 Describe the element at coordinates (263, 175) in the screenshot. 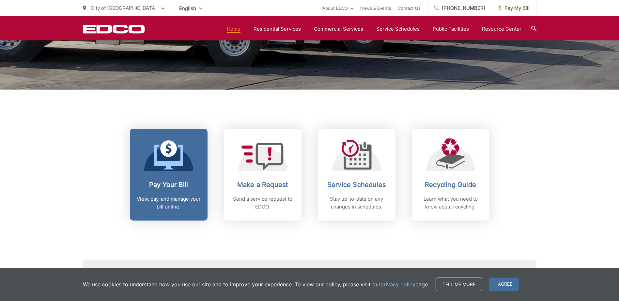

I see `a: Make a Request Send a service request to EDCO.` at that location.